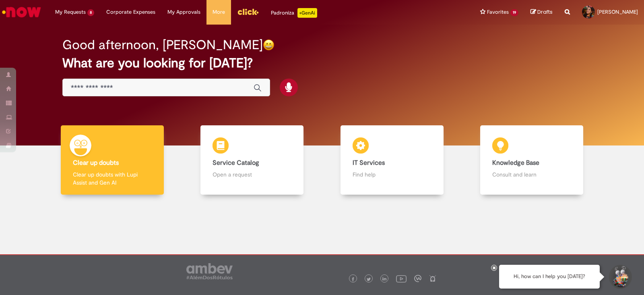  I want to click on span: Corporate Expenses, so click(131, 12).